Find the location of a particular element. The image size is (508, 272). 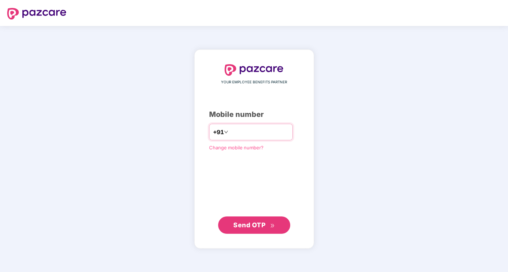

span: Send OTP is located at coordinates (249, 225).